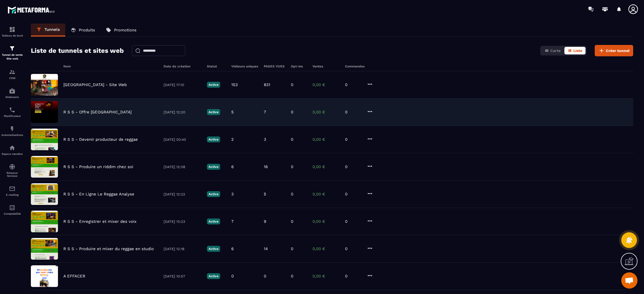 The height and width of the screenshot is (294, 644). Describe the element at coordinates (12, 110) in the screenshot. I see `img: scheduler` at that location.